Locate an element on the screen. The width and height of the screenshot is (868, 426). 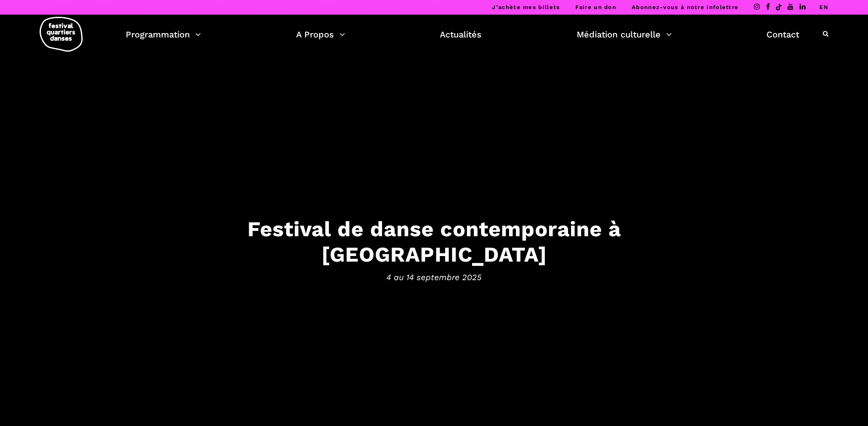
a: Programmation is located at coordinates (163, 34).